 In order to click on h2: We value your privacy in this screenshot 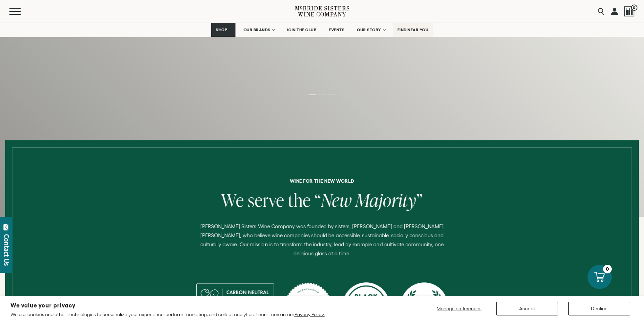, I will do `click(167, 305)`.